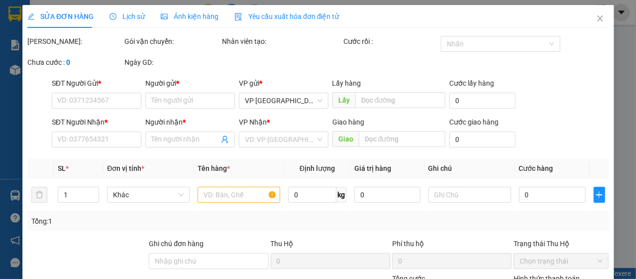  What do you see at coordinates (469, 168) in the screenshot?
I see `th: Ghi chú` at bounding box center [469, 168].